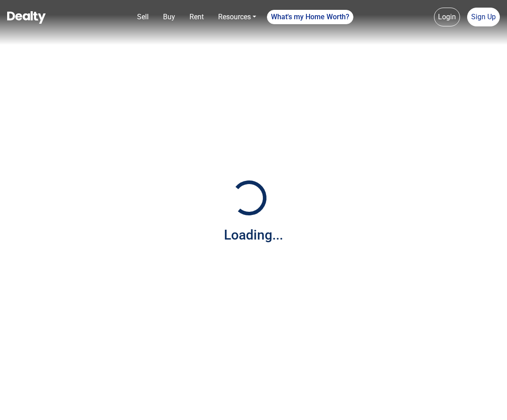  I want to click on a: What's my Home Worth?, so click(310, 17).